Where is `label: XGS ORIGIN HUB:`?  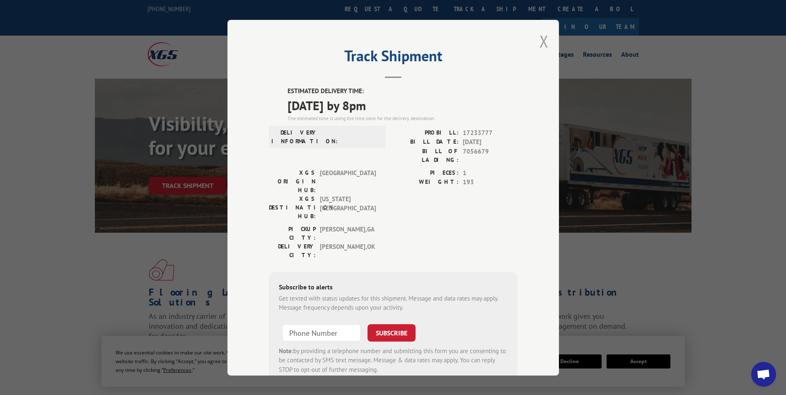 label: XGS ORIGIN HUB: is located at coordinates (292, 181).